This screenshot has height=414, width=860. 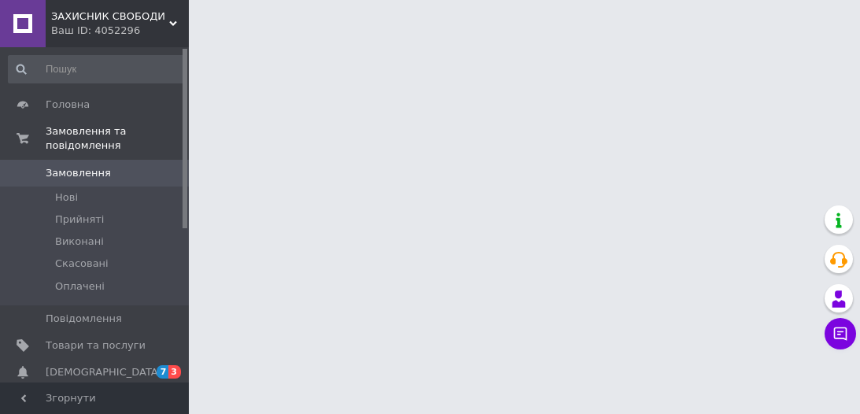 What do you see at coordinates (66, 198) in the screenshot?
I see `span: Нові` at bounding box center [66, 198].